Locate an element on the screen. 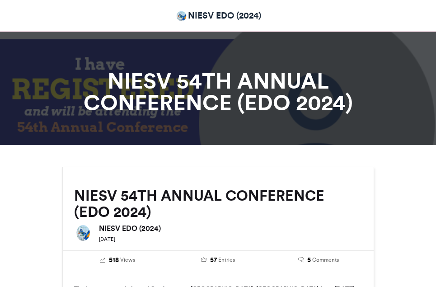  span: 57 is located at coordinates (213, 260).